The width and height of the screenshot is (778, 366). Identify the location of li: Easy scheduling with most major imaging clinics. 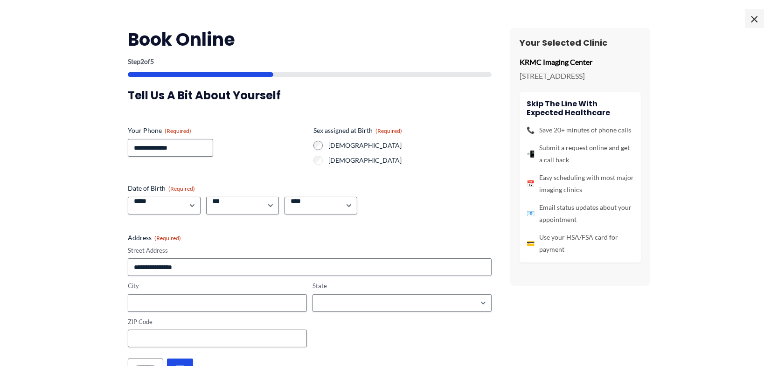
(580, 184).